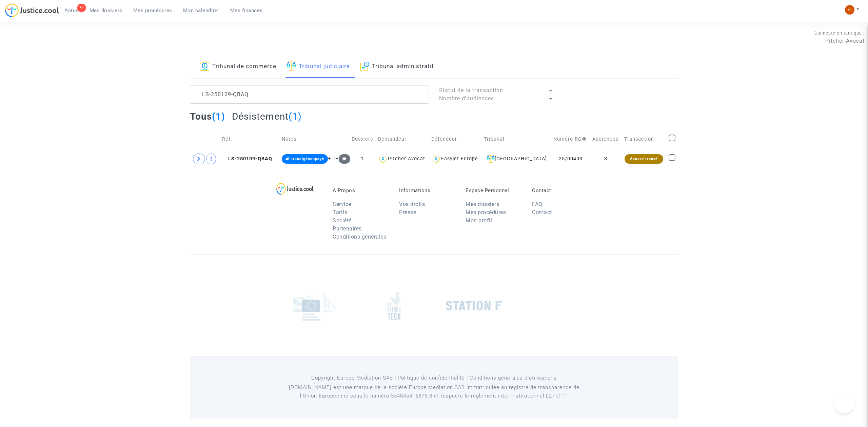  I want to click on td: 1, so click(362, 159).